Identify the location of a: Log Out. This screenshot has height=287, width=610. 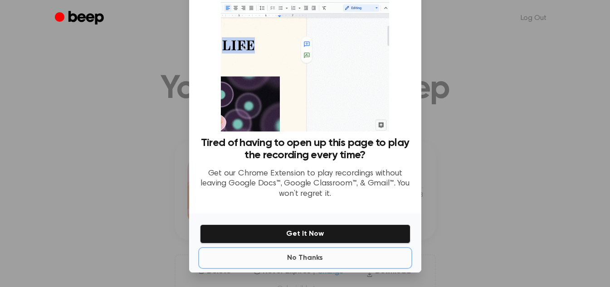
(534, 18).